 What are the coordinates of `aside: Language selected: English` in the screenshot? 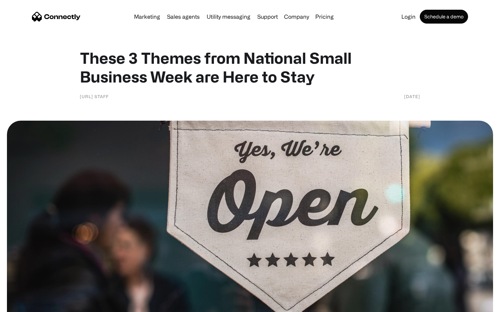 It's located at (24, 305).